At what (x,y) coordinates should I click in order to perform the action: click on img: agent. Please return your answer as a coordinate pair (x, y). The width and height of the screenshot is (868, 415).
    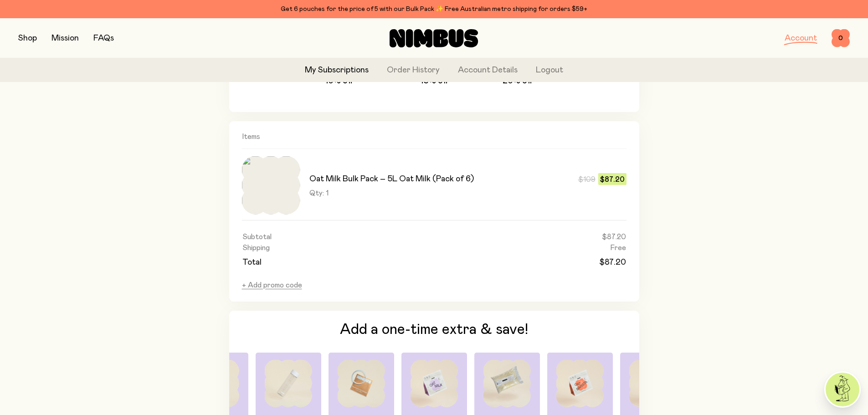
    Looking at the image, I should click on (843, 390).